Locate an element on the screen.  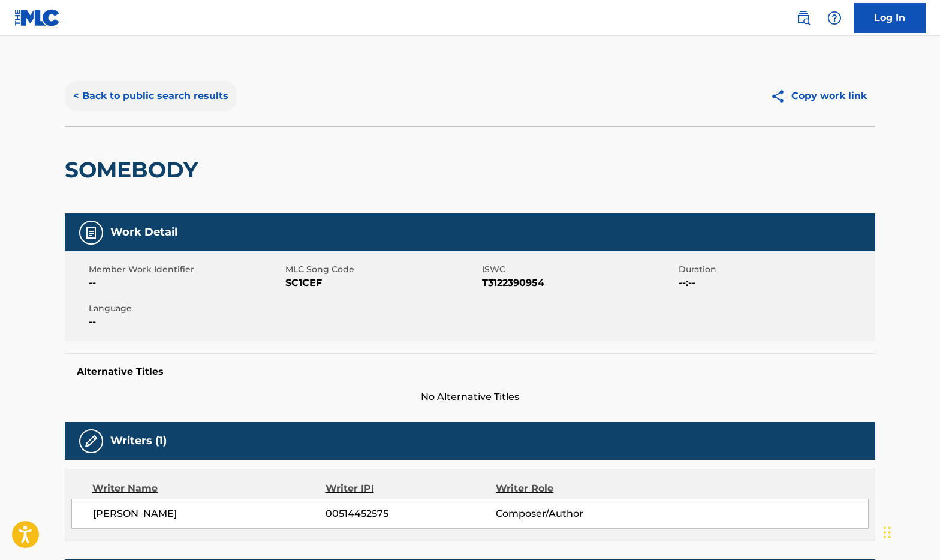
span: No Alternative Titles is located at coordinates (470, 397).